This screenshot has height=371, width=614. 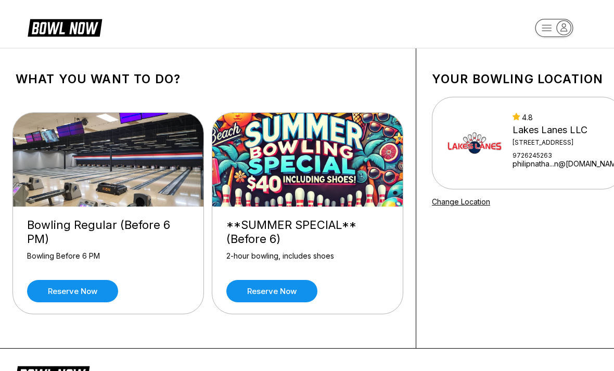 What do you see at coordinates (109, 160) in the screenshot?
I see `img: Bowling Regular (Before 6 PM)` at bounding box center [109, 160].